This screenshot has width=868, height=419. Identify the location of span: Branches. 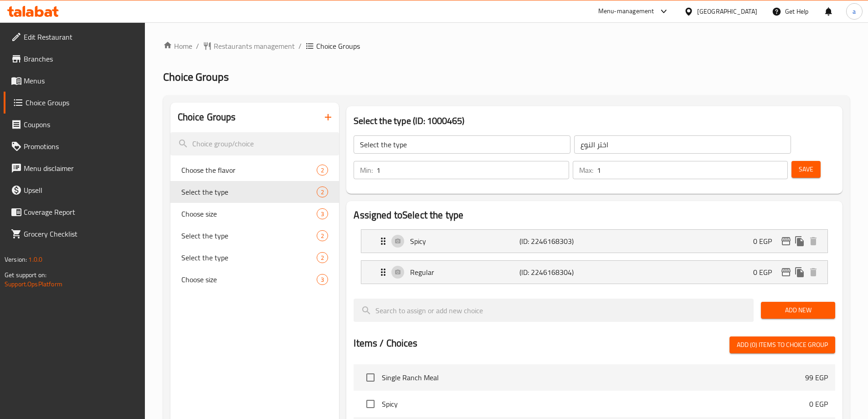
(80, 59).